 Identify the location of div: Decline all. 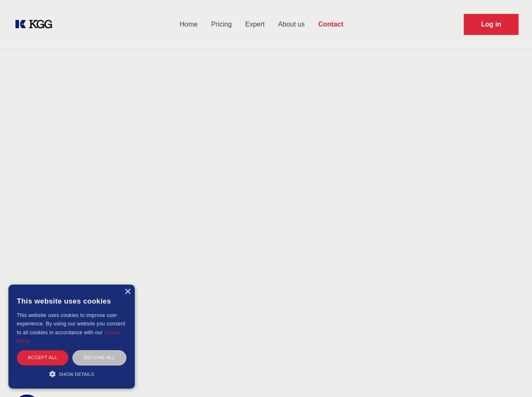
(100, 357).